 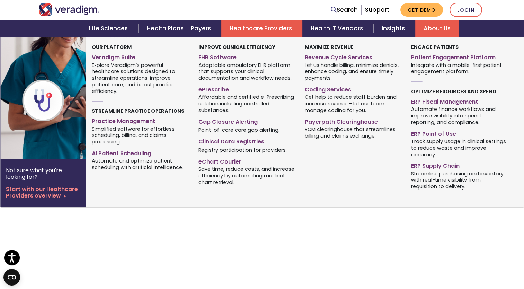 What do you see at coordinates (239, 130) in the screenshot?
I see `span: Point-of-care care gap alerting.` at bounding box center [239, 130].